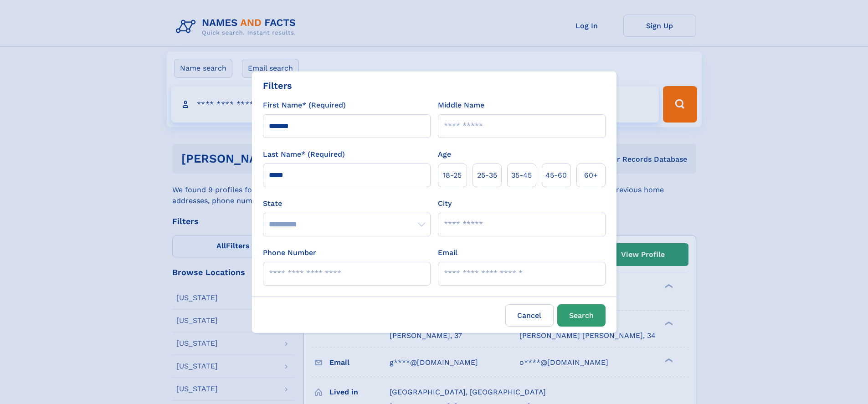 The height and width of the screenshot is (404, 868). I want to click on span: 25‑35, so click(487, 175).